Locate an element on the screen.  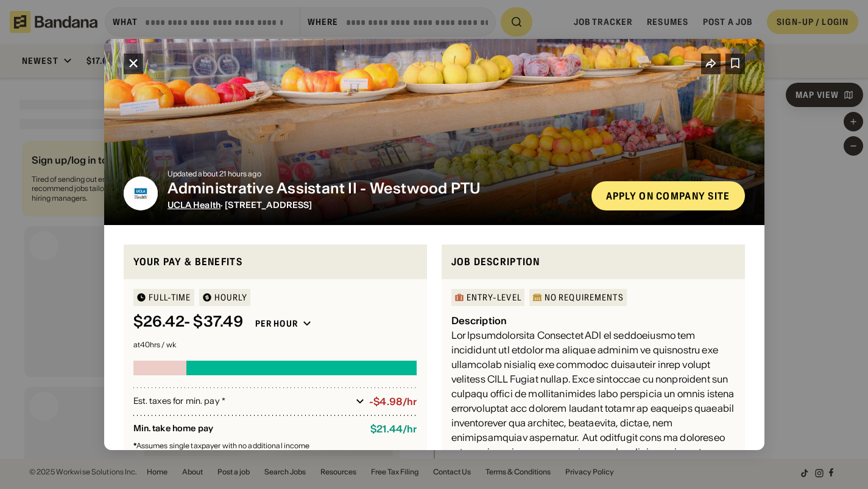
div: Job Description is located at coordinates (593, 261).